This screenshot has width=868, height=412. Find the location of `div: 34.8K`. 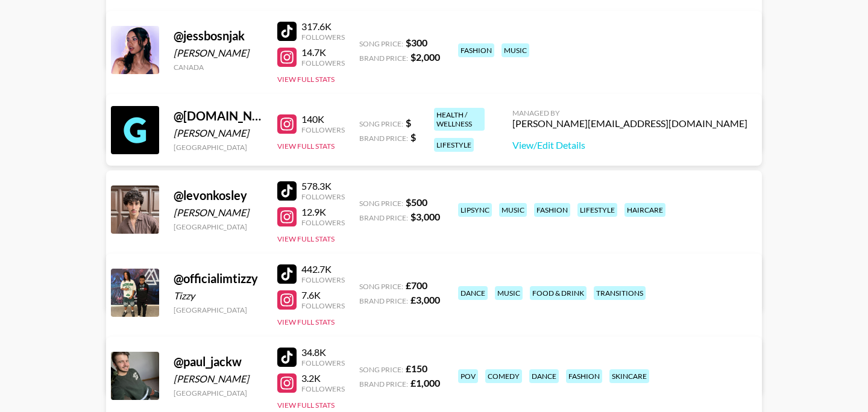

div: 34.8K is located at coordinates (323, 353).